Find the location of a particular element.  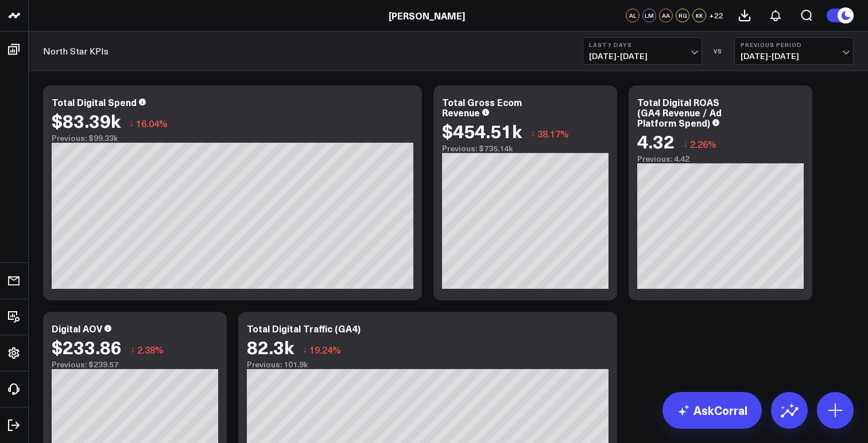

span: + 22 is located at coordinates (715, 16).